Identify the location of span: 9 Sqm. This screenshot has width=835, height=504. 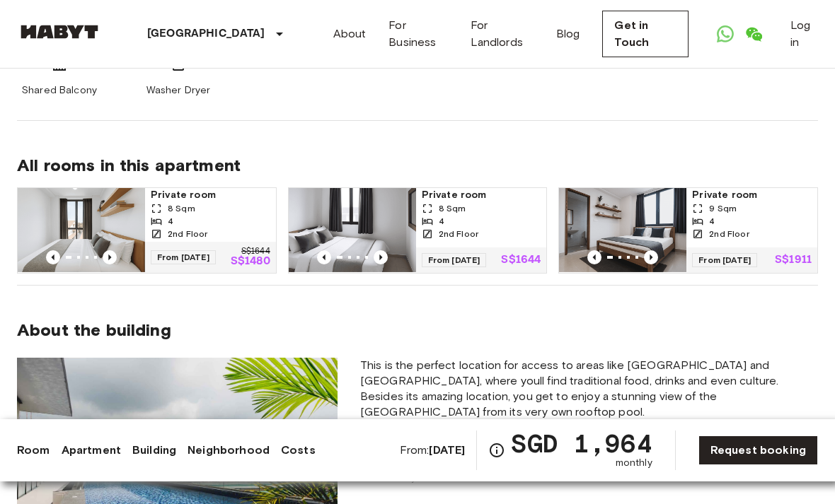
(722, 209).